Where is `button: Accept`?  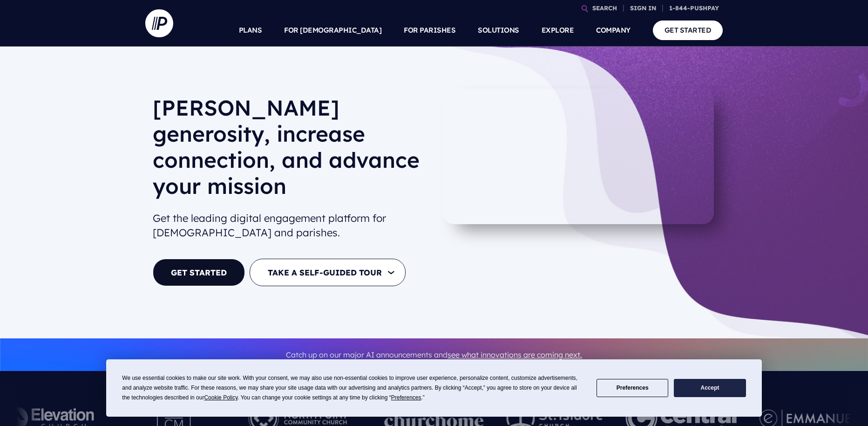 button: Accept is located at coordinates (709, 388).